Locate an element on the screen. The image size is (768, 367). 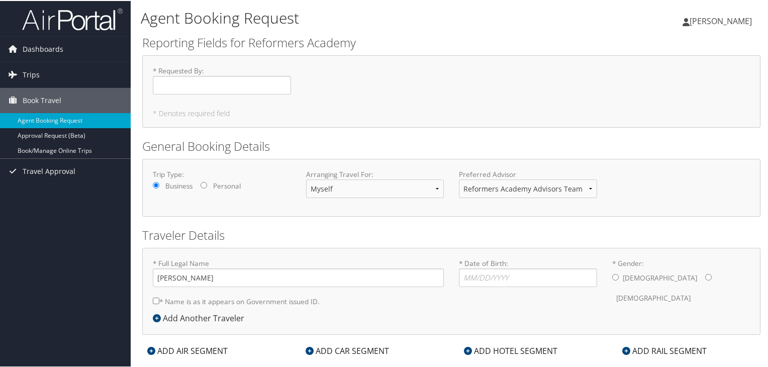
input: * Date of Birth: is located at coordinates (528, 277).